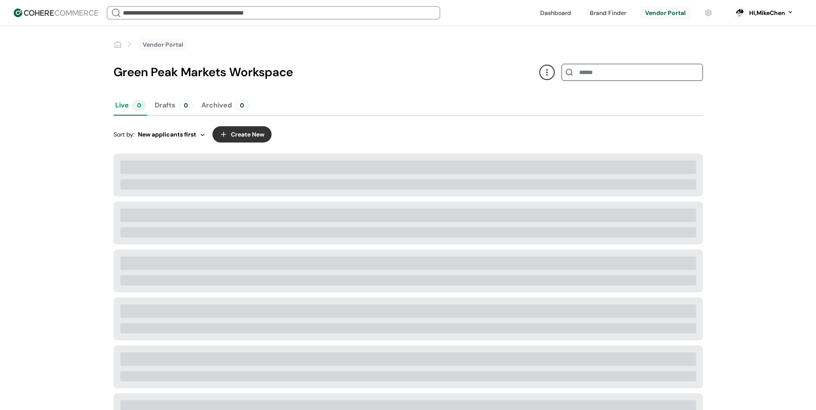 The height and width of the screenshot is (410, 816). I want to click on svg: 0 percent, so click(740, 13).